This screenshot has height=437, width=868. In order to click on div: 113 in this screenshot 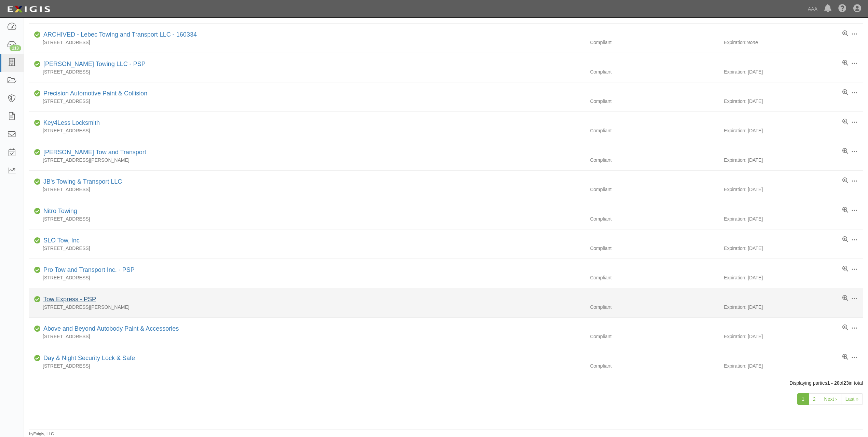, I will do `click(15, 49)`.